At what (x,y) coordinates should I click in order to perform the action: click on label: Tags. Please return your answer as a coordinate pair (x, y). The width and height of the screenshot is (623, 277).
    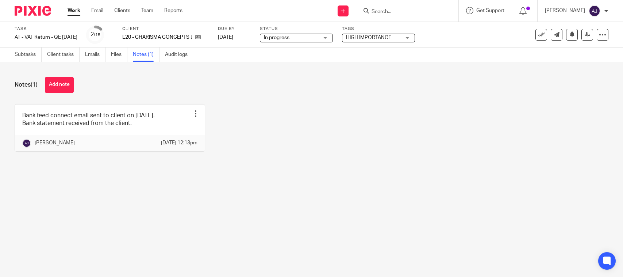
    Looking at the image, I should click on (378, 29).